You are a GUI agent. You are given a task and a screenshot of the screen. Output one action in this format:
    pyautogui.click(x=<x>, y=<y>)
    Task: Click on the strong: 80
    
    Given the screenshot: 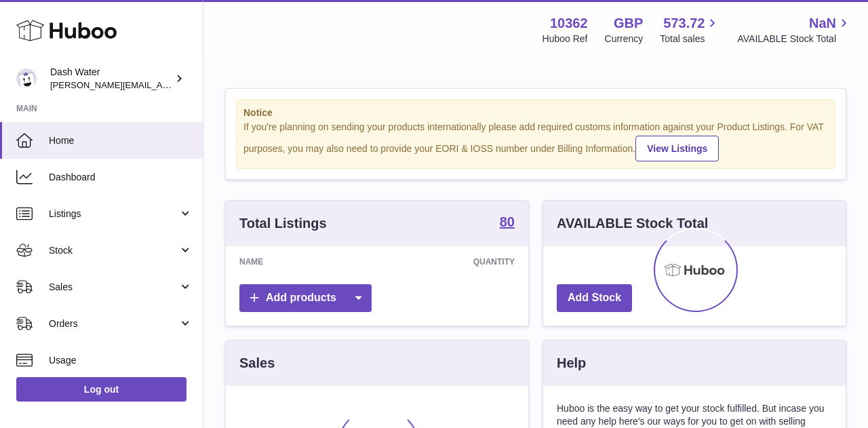 What is the action you would take?
    pyautogui.click(x=507, y=222)
    